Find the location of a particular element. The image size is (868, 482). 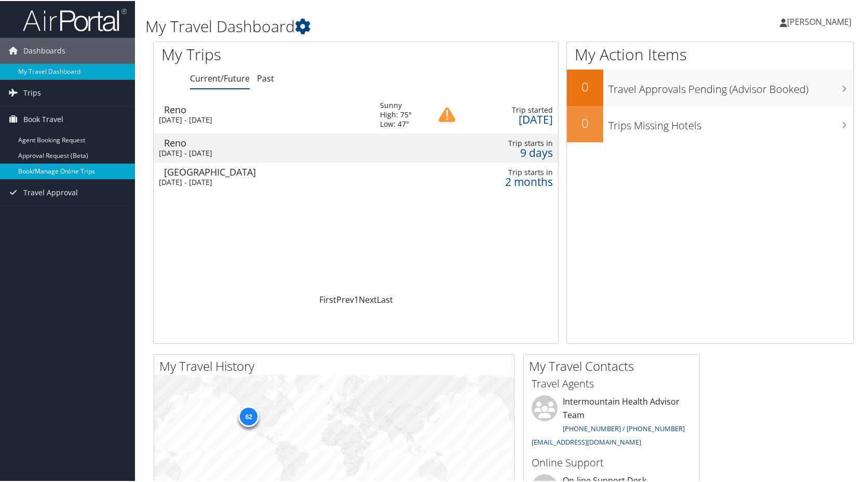

h3: Trips Missing Hotels is located at coordinates (732, 122).